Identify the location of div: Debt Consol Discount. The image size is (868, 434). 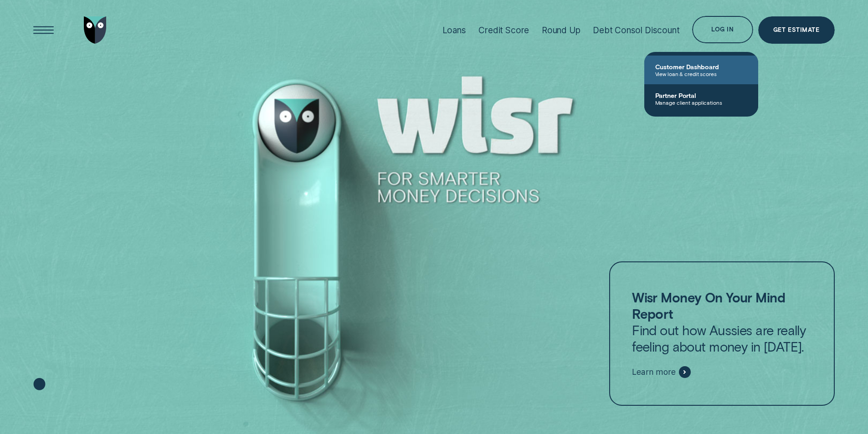
(636, 30).